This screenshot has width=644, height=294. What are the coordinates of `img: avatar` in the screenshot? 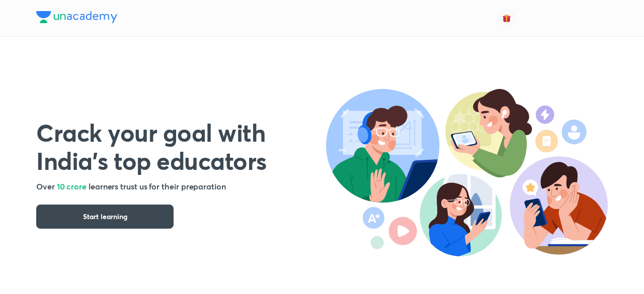 It's located at (507, 18).